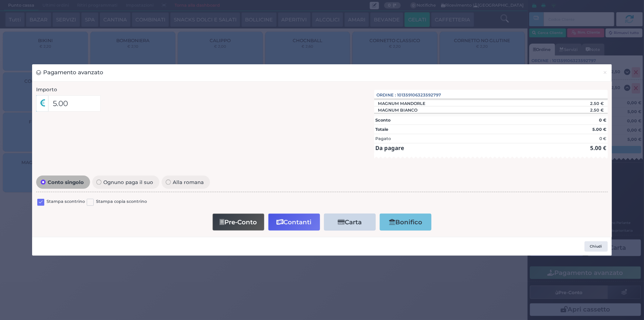  Describe the element at coordinates (70, 73) in the screenshot. I see `h3: Pagamento avanzato` at that location.